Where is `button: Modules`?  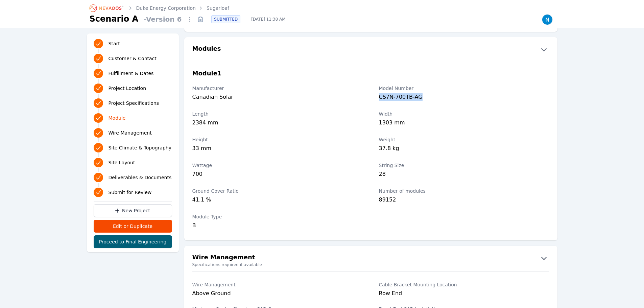 button: Modules is located at coordinates (371, 49).